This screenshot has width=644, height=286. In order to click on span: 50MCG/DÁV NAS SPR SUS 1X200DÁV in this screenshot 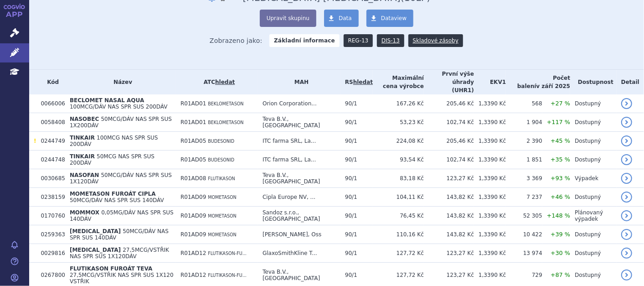, I will do `click(121, 122)`.